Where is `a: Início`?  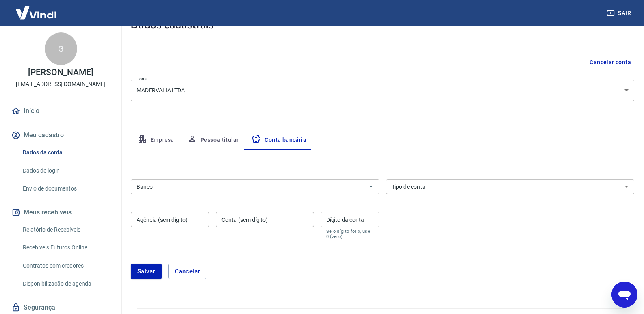
a: Início is located at coordinates (61, 111).